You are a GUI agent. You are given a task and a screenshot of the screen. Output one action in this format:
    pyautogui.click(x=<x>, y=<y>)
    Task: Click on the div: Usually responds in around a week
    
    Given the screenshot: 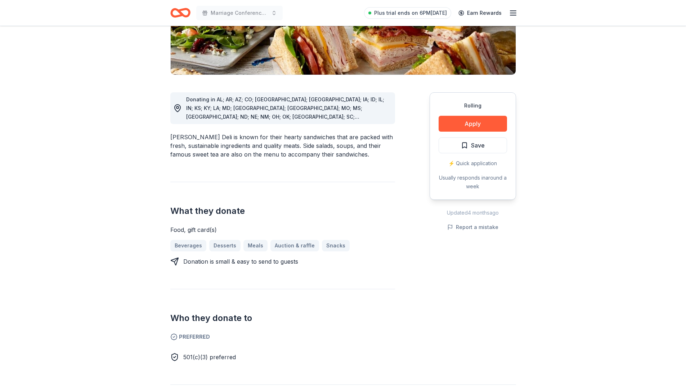 What is the action you would take?
    pyautogui.click(x=473, y=182)
    